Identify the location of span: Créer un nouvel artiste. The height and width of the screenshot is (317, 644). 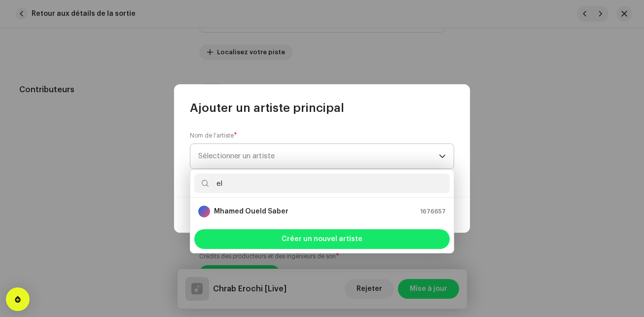
(322, 239).